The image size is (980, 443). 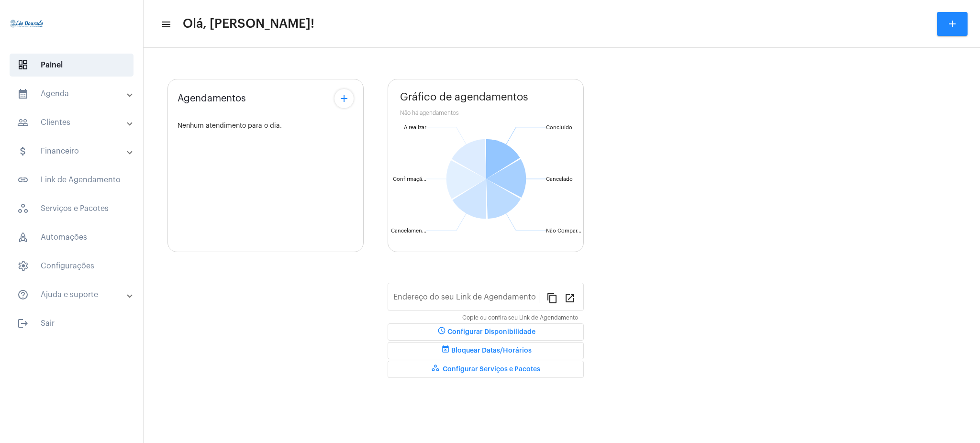 I want to click on mat-panel-title: Clientes, so click(x=72, y=123).